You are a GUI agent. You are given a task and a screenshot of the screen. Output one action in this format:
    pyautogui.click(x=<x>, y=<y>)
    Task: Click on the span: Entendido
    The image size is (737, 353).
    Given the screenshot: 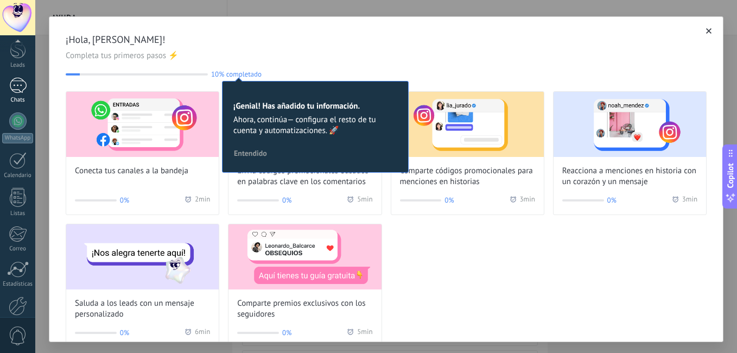 What is the action you would take?
    pyautogui.click(x=250, y=153)
    